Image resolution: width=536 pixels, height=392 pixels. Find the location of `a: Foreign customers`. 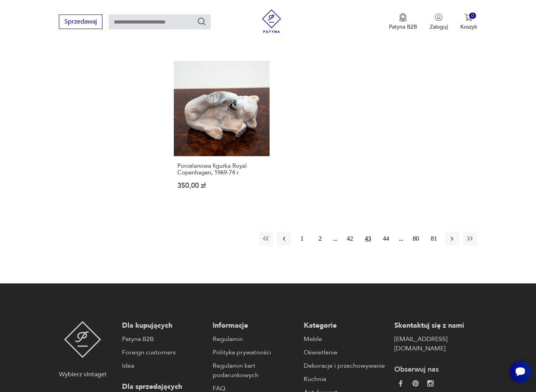

a: Foreign customers is located at coordinates (163, 353).